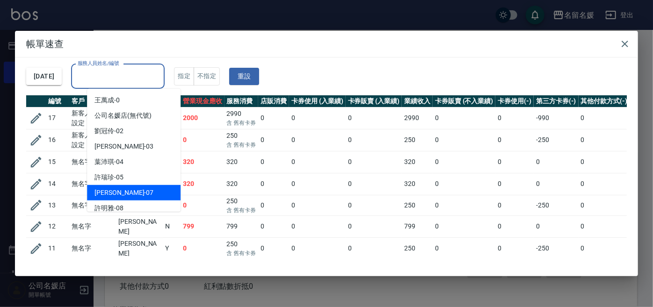 This screenshot has height=307, width=653. I want to click on th: 店販消費, so click(274, 101).